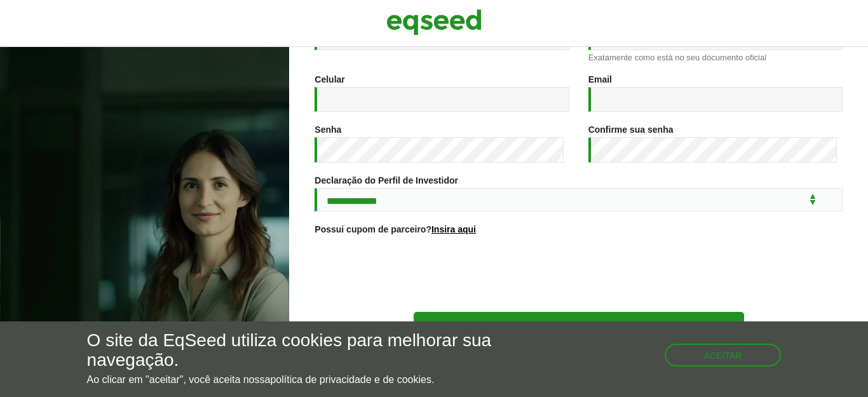 The width and height of the screenshot is (868, 397). I want to click on button: Aceitar, so click(723, 355).